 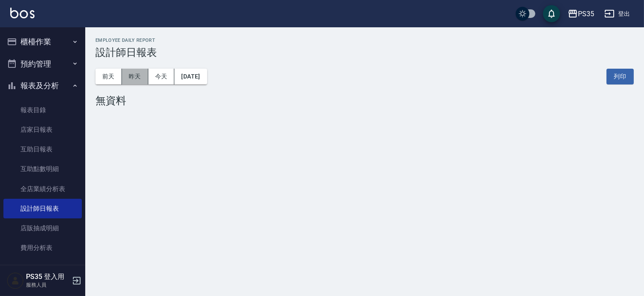 What do you see at coordinates (581, 13) in the screenshot?
I see `button: PS35` at bounding box center [581, 13].